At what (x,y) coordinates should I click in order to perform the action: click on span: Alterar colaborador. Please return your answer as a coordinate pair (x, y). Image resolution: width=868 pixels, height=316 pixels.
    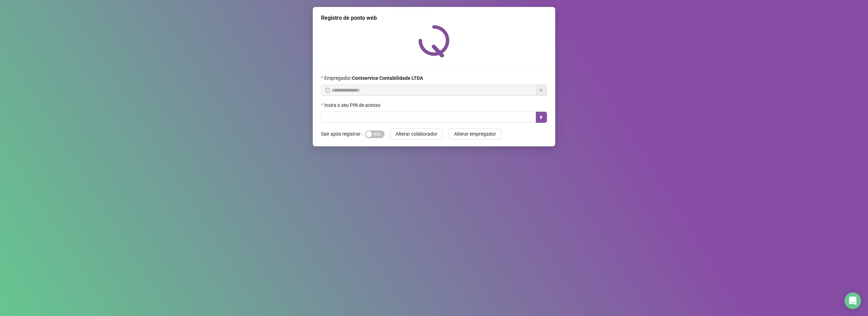
    Looking at the image, I should click on (416, 134).